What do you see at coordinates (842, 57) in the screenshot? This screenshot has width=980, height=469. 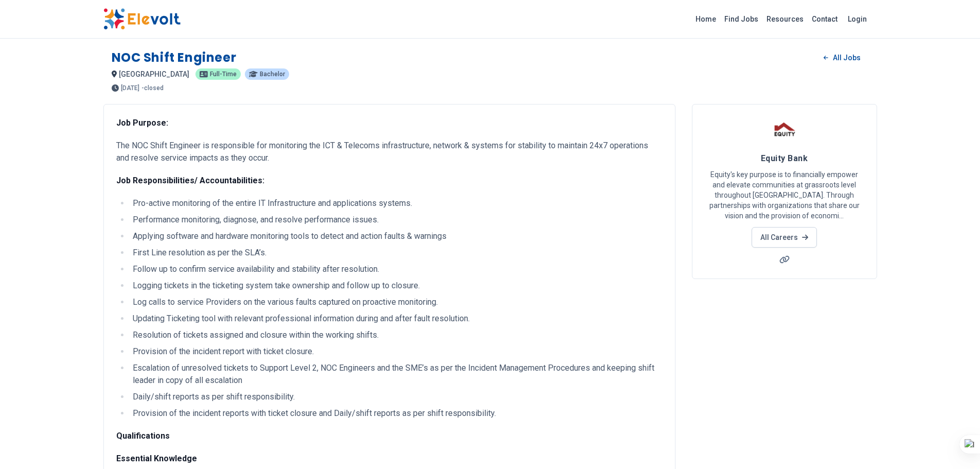 I see `a: All Jobs` at bounding box center [842, 57].